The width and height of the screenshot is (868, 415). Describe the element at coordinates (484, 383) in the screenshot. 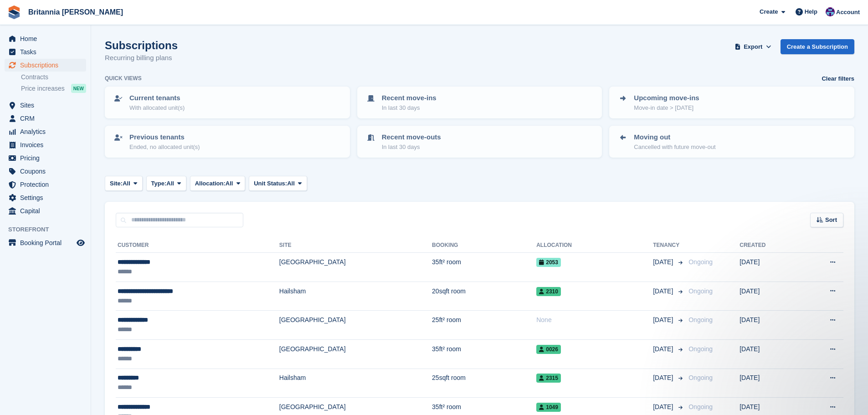

I see `td: 25sqft room` at that location.